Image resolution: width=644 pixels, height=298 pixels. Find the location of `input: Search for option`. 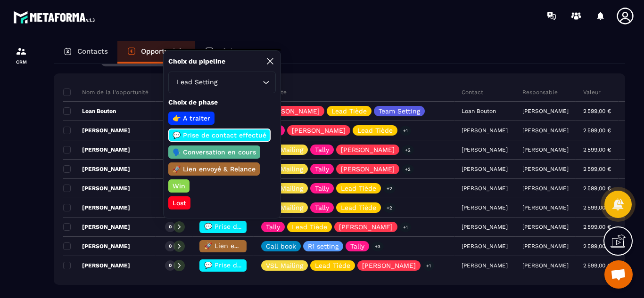

input: Search for option is located at coordinates (239, 82).